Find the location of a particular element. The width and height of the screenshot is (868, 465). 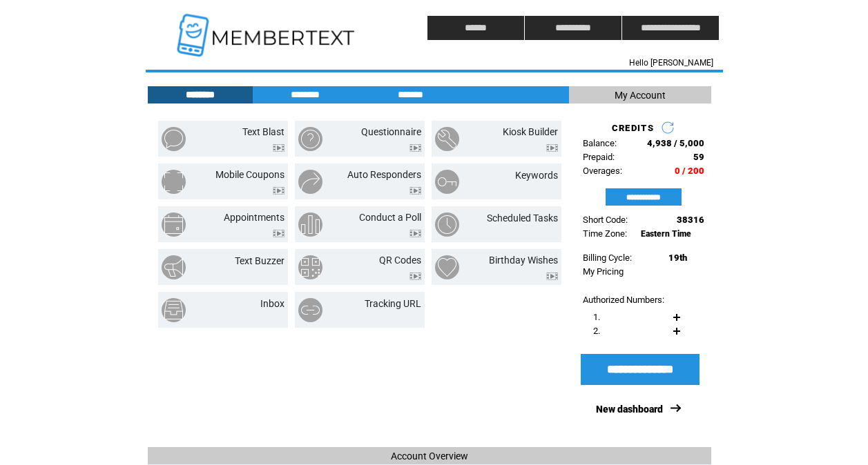

img: mobile-coupons.png is located at coordinates (173, 181).